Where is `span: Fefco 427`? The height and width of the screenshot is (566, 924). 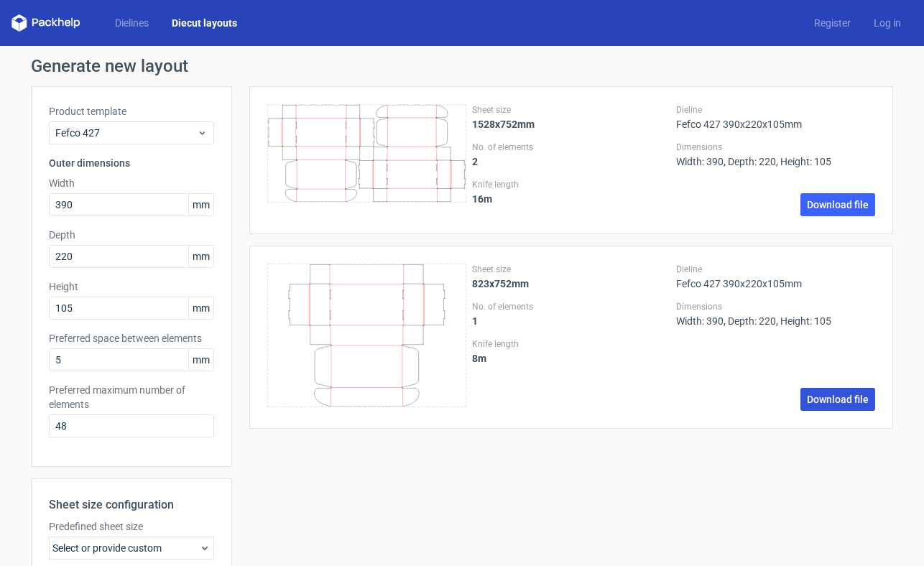
span: Fefco 427 is located at coordinates (126, 133).